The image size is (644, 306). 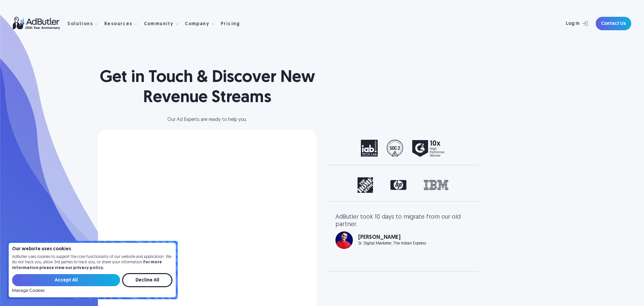 What do you see at coordinates (392, 244) in the screenshot?
I see `div: Sr. Digital Marketer, The Indian Express` at bounding box center [392, 244].